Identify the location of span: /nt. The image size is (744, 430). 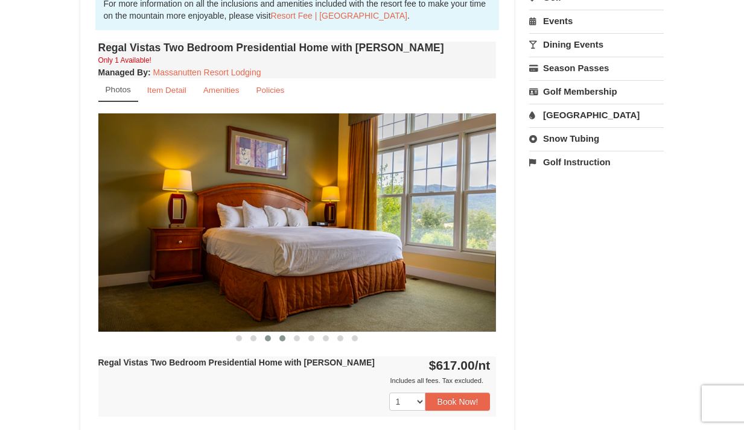
(483, 365).